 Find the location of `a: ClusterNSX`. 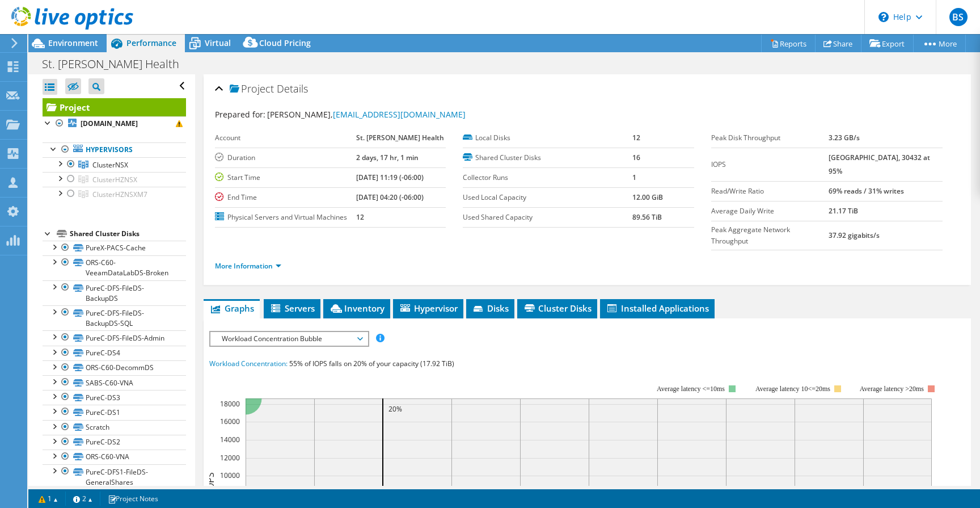

a: ClusterNSX is located at coordinates (114, 165).